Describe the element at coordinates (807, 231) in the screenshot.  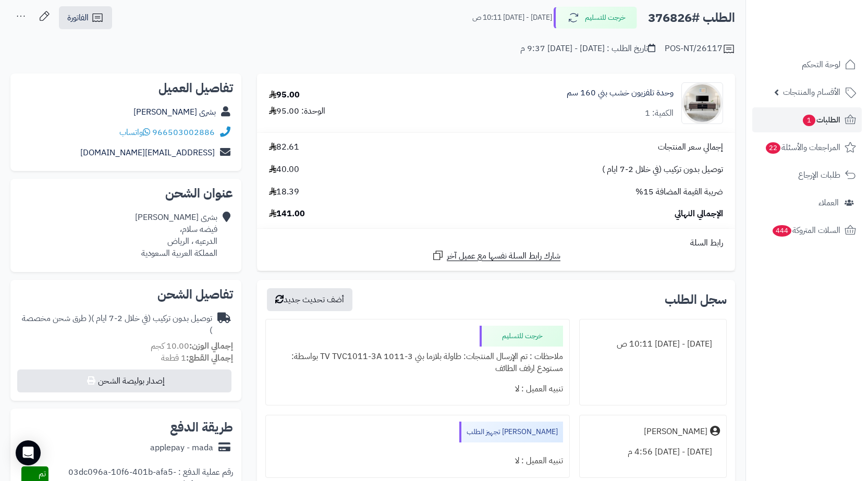
I see `a: السلات المتروكة444` at that location.